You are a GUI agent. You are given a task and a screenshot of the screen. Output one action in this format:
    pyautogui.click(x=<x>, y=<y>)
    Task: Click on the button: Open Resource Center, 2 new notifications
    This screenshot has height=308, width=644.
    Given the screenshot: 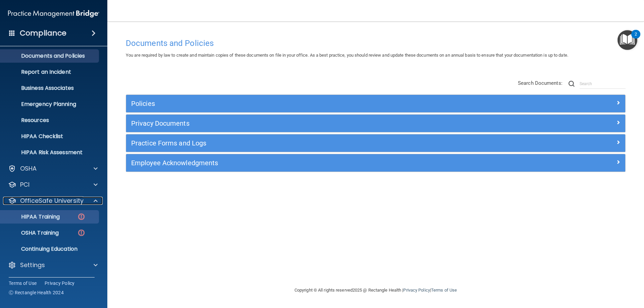 What is the action you would take?
    pyautogui.click(x=627, y=40)
    